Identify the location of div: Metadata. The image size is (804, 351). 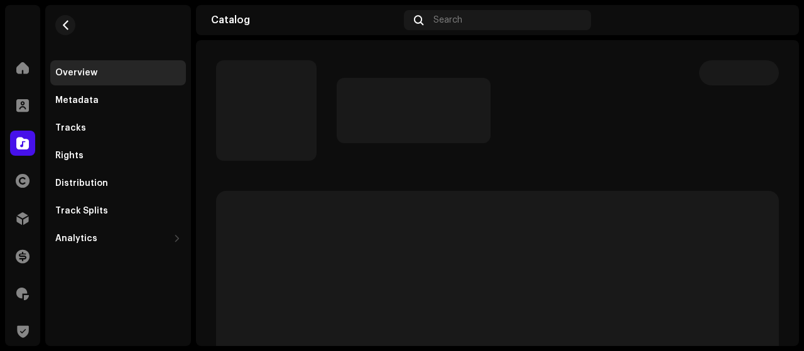
(77, 101).